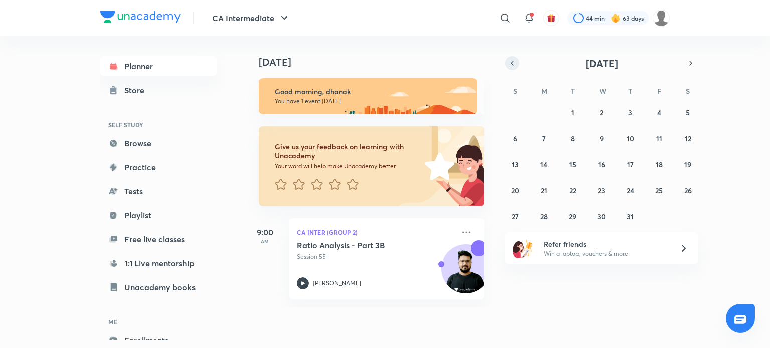 This screenshot has width=770, height=348. What do you see at coordinates (630, 112) in the screenshot?
I see `abbr: July 3, 2025` at bounding box center [630, 112].